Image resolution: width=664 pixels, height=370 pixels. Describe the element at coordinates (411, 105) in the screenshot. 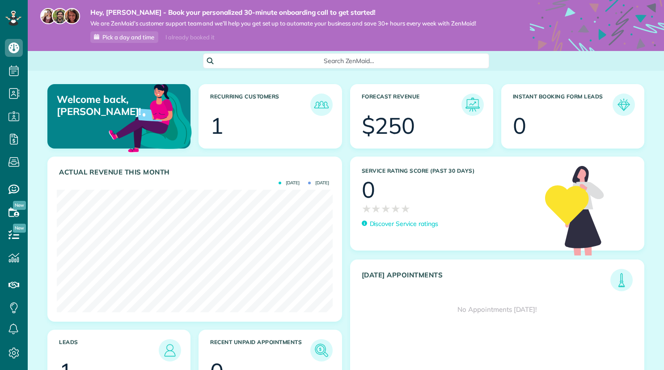

I see `h3: Forecast Revenue` at that location.